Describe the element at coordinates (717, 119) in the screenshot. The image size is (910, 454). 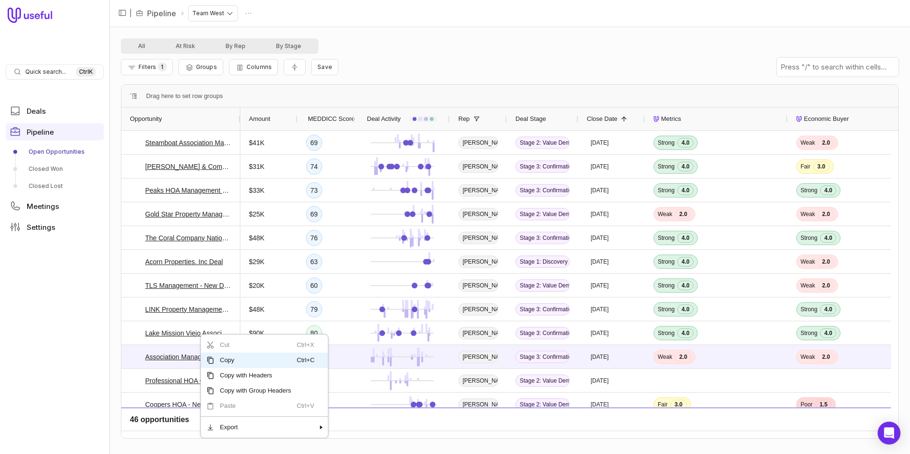
I see `div: Metrics` at that location.